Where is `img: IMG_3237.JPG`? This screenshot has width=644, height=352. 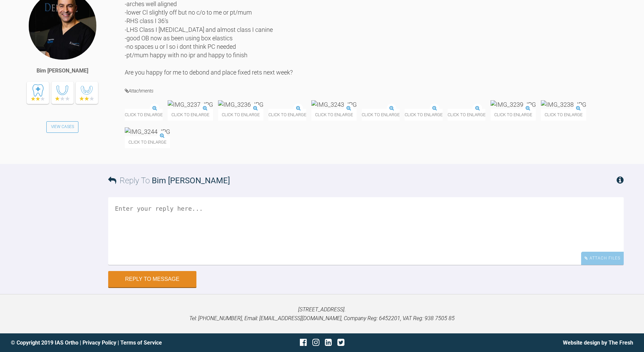 img: IMG_3237.JPG is located at coordinates (191, 104).